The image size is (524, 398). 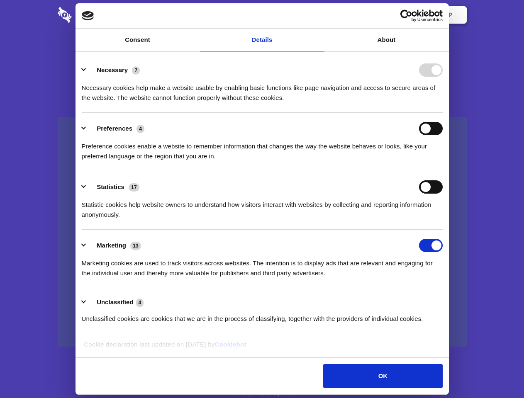 I want to click on span: 13, so click(x=136, y=246).